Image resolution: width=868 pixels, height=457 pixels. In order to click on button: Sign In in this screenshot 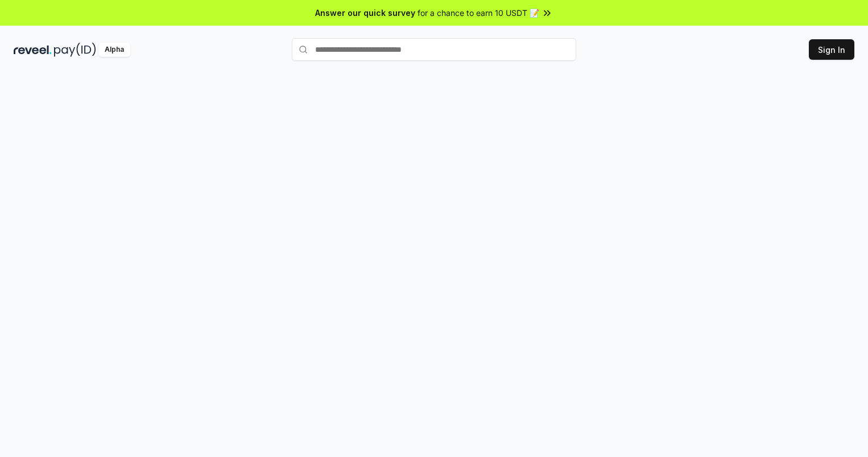, I will do `click(831, 50)`.